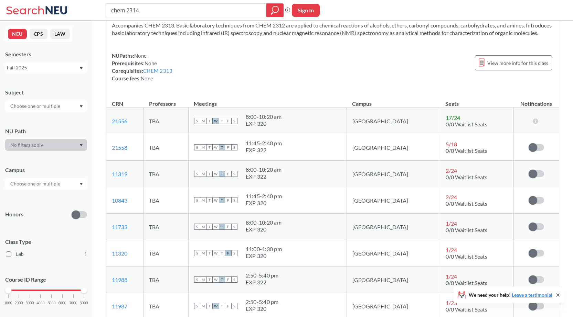 Image resolution: width=573 pixels, height=317 pixels. What do you see at coordinates (46, 170) in the screenshot?
I see `div: Campus` at bounding box center [46, 170].